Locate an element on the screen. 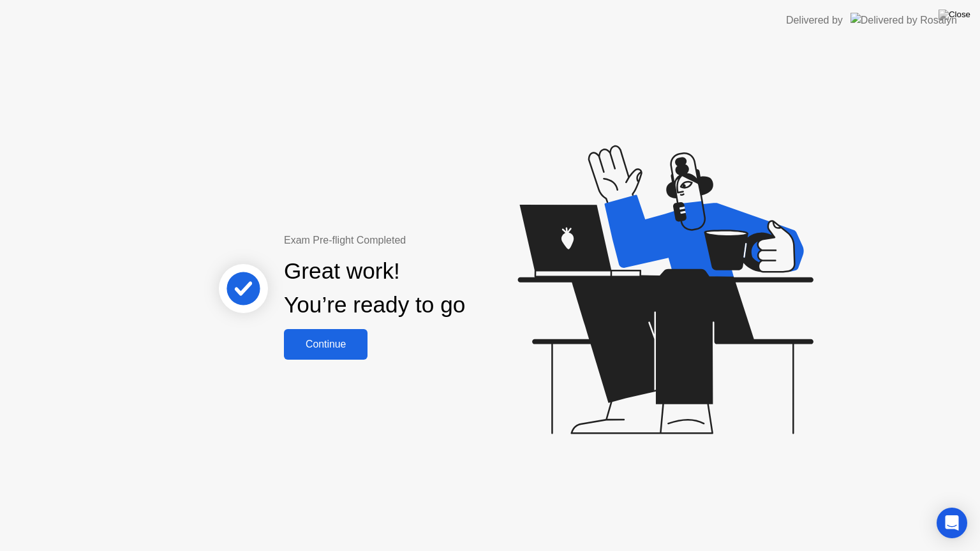 The image size is (980, 551). div: Exam Pre-flight Completed is located at coordinates (416, 240).